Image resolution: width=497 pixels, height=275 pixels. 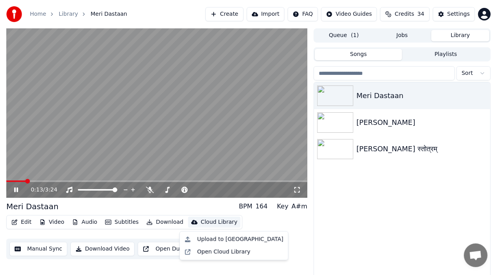 I want to click on button: Video Guides, so click(x=349, y=14).